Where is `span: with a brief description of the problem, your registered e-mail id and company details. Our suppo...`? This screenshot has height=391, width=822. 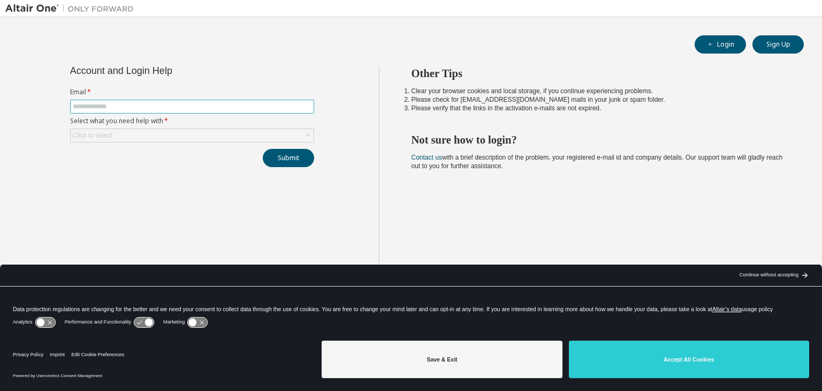 span: with a brief description of the problem, your registered e-mail id and company details. Our suppo... is located at coordinates (597, 162).